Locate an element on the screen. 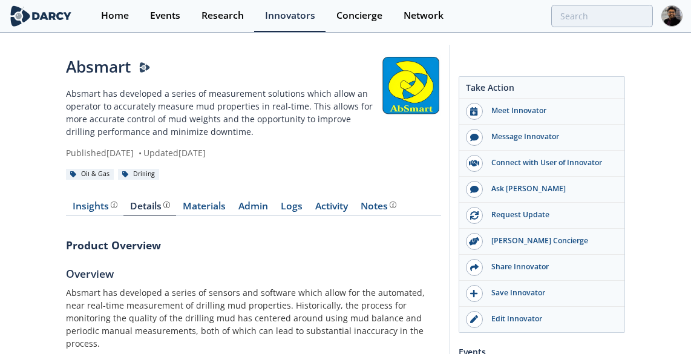 This screenshot has height=354, width=691. a: Materials is located at coordinates (204, 209).